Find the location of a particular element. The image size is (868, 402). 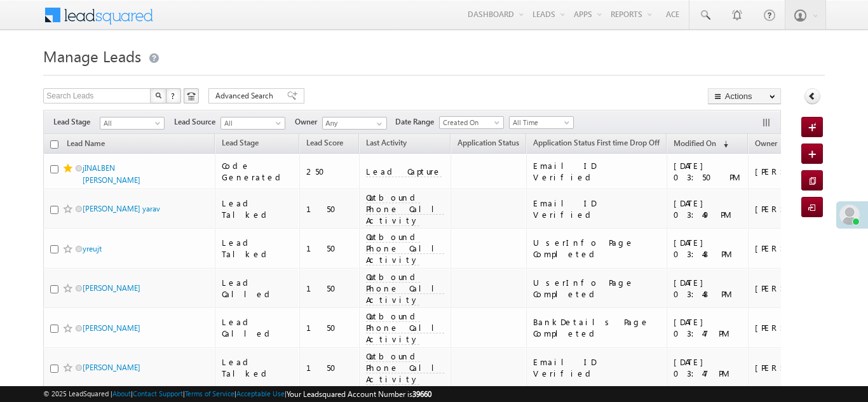

a: Show All Items is located at coordinates (378, 124).